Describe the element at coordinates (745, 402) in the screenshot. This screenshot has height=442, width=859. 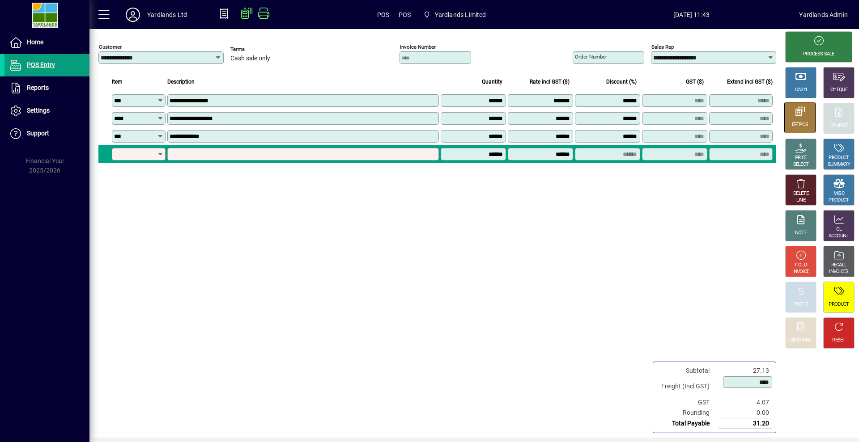
I see `td: 4.07` at that location.